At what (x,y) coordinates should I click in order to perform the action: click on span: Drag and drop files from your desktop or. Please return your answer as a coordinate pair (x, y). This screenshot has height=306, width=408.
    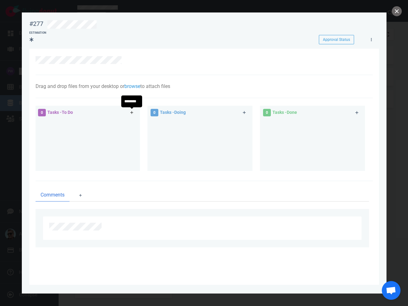
    Looking at the image, I should click on (80, 86).